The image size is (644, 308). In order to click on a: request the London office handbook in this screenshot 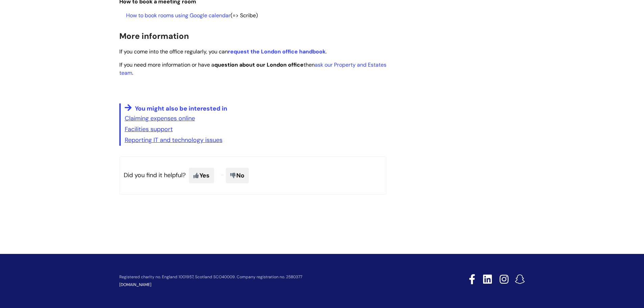, I will do `click(277, 51)`.